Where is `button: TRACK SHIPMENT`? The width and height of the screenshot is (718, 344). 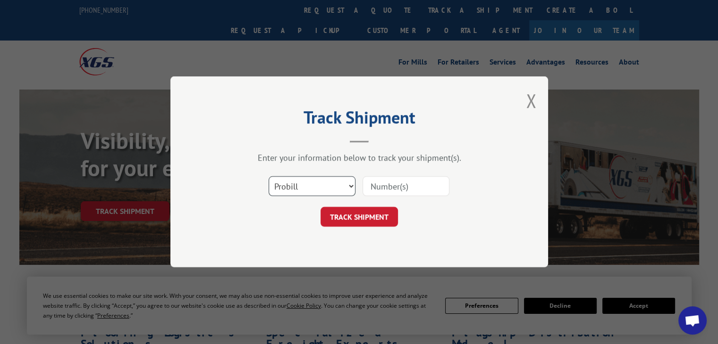 button: TRACK SHIPMENT is located at coordinates (359, 218).